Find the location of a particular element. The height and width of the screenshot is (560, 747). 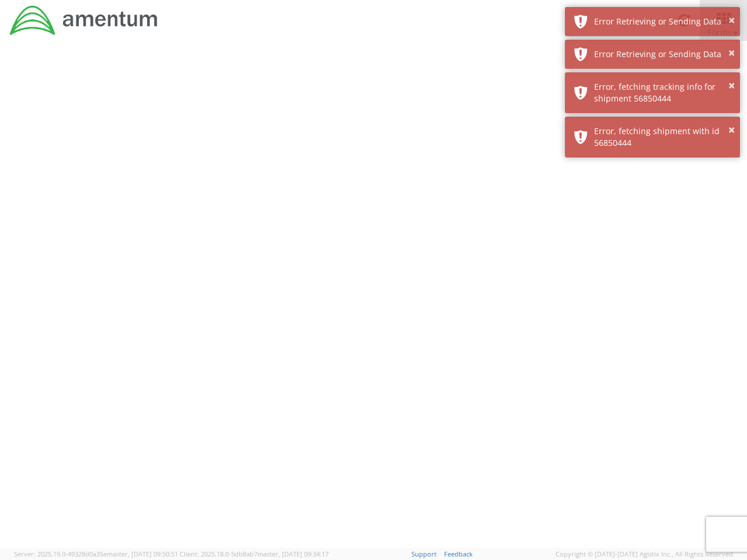

a: Feedback is located at coordinates (458, 554).